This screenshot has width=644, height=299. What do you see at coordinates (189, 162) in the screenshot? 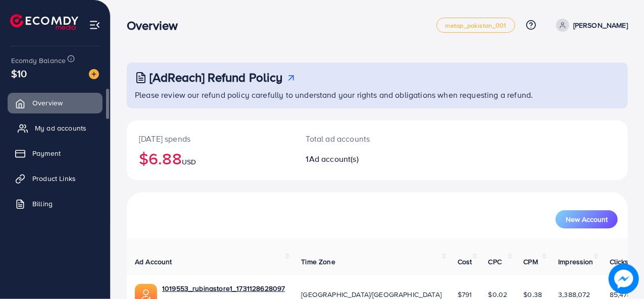
I see `span: USD` at bounding box center [189, 162].